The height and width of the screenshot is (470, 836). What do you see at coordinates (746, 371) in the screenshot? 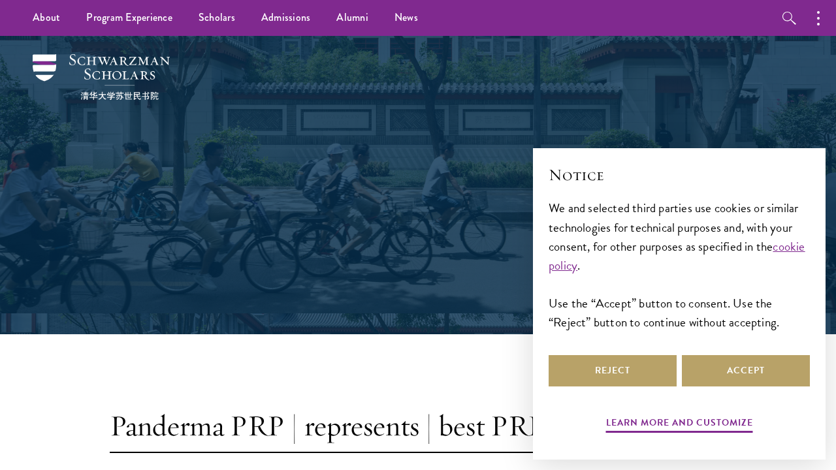
I see `button: Accept` at bounding box center [746, 371].